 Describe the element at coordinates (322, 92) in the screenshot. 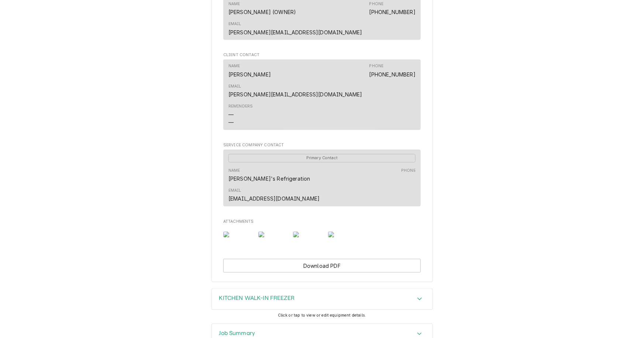

I see `div: Client Contact` at that location.